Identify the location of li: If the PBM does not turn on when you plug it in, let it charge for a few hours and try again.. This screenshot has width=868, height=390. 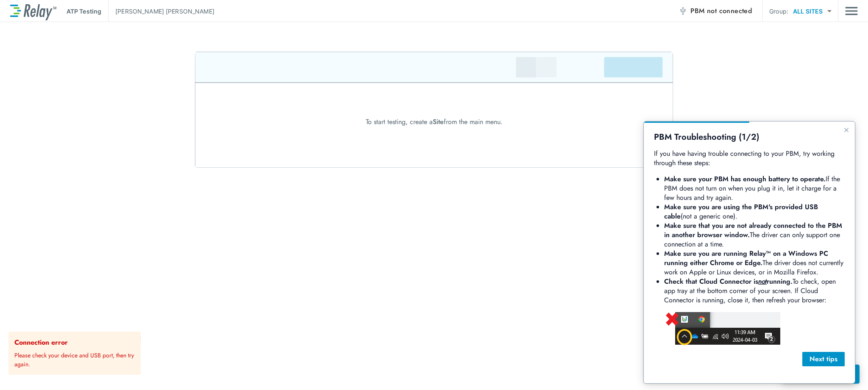
(110, 67).